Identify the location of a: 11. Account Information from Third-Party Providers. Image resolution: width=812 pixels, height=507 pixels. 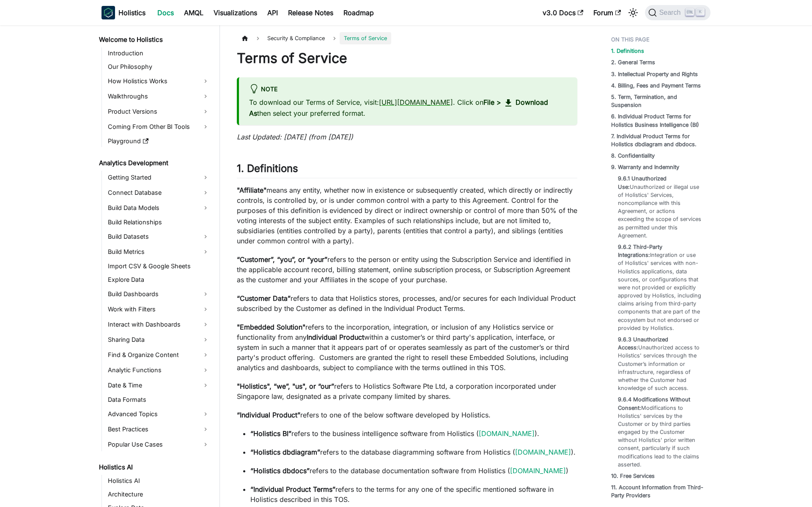
(658, 492).